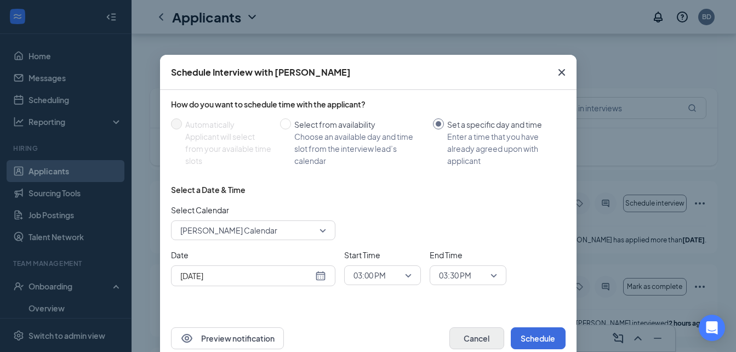  I want to click on button: Schedule, so click(538, 338).